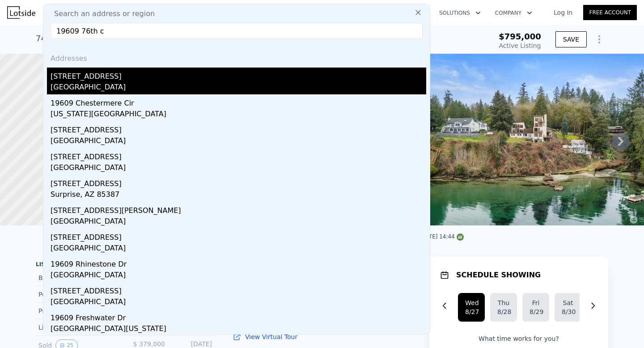 Image resolution: width=644 pixels, height=348 pixels. I want to click on button: Fri8/29, so click(536, 307).